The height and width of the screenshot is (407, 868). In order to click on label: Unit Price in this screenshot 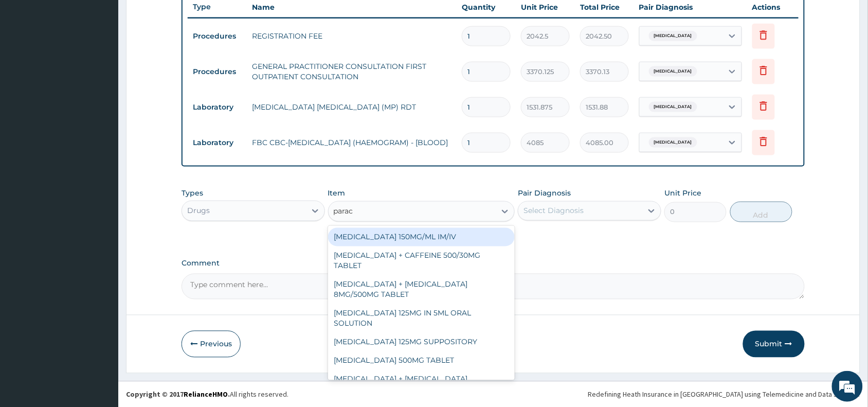, I will do `click(683, 193)`.